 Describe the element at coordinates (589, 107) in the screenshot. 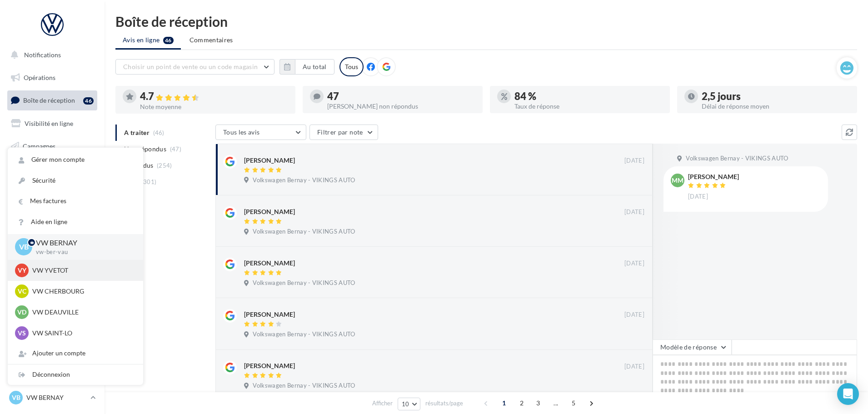

I see `div: Taux de réponse` at that location.